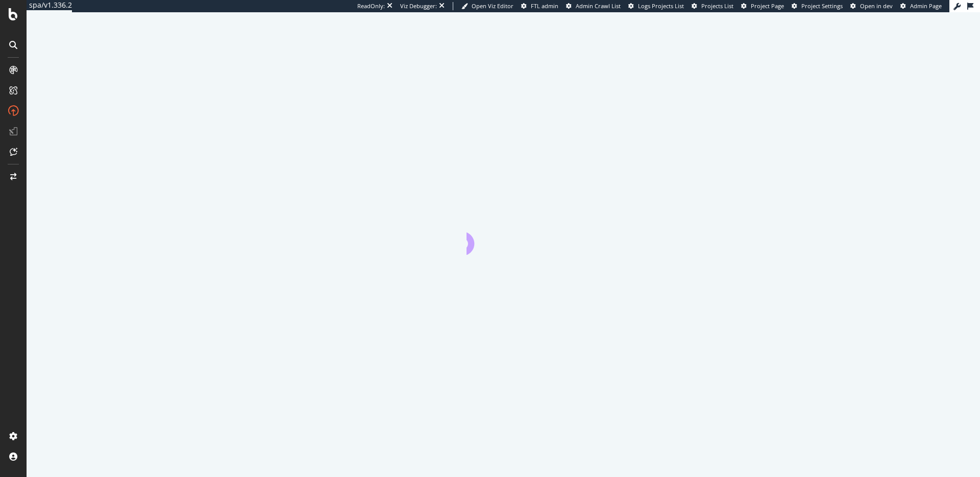  Describe the element at coordinates (488, 6) in the screenshot. I see `a: Open Viz Editor` at that location.